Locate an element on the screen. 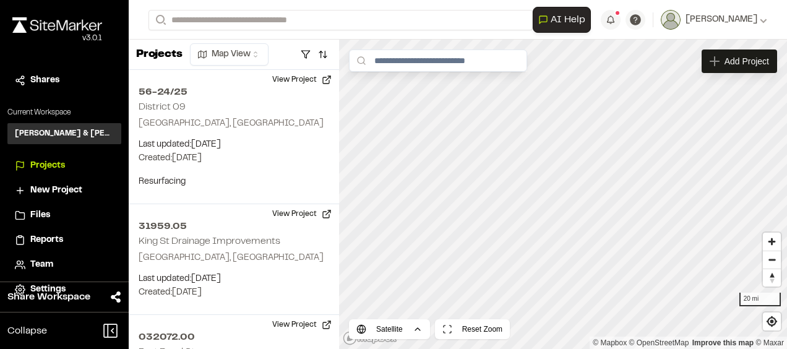 The height and width of the screenshot is (349, 787). a: Mapbox is located at coordinates (610, 343).